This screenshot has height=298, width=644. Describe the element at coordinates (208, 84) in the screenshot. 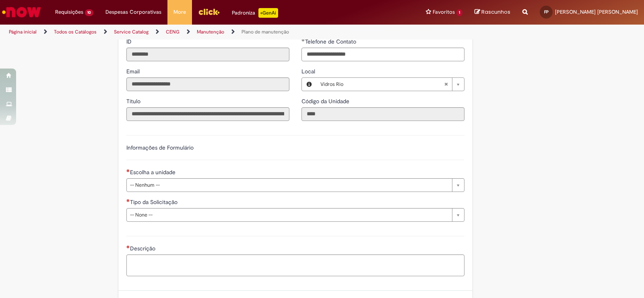

I see `input: Email` at that location.